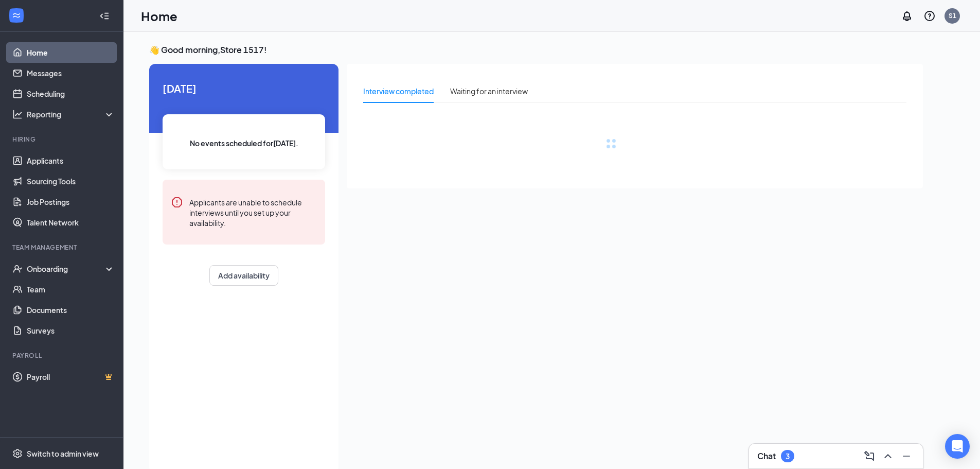 Image resolution: width=980 pixels, height=469 pixels. What do you see at coordinates (62, 139) in the screenshot?
I see `div: Hiring` at bounding box center [62, 139].